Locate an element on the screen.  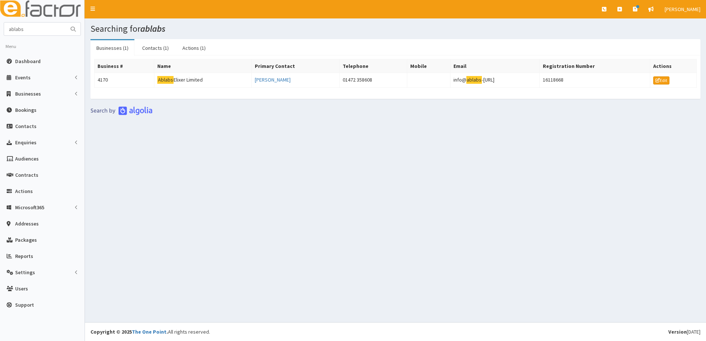
th: Business # is located at coordinates (124, 66).